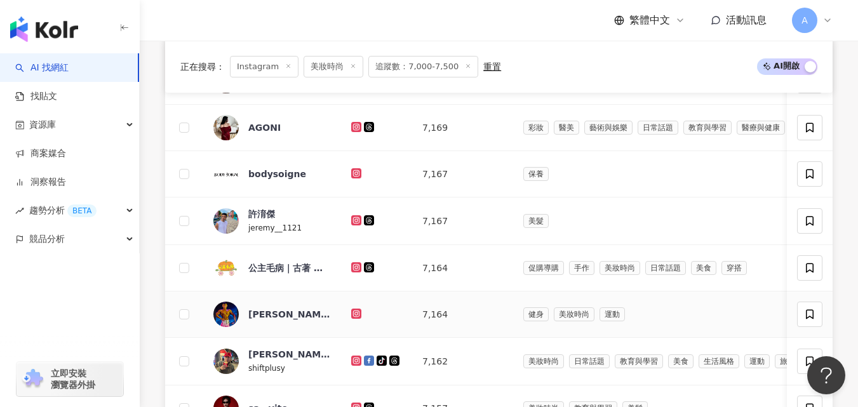 The image size is (858, 407). I want to click on span: 正在搜尋 ：, so click(203, 67).